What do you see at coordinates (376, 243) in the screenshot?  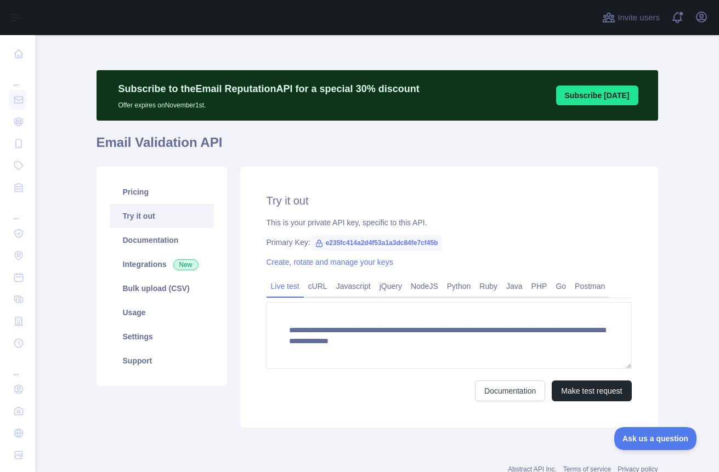 I see `span: e235fc414a2d4f53a1a3dc84fe7cf45b` at bounding box center [376, 243].